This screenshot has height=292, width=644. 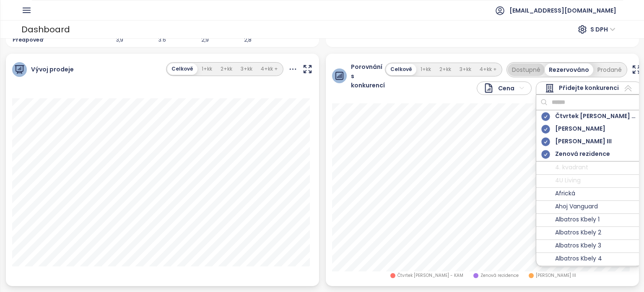 What do you see at coordinates (610, 69) in the screenshot?
I see `font: Prodané` at bounding box center [610, 69].